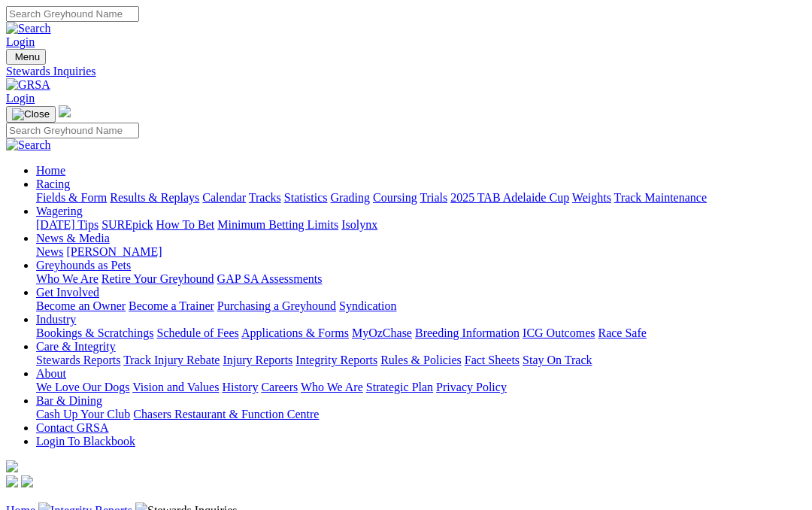  What do you see at coordinates (83, 264) in the screenshot?
I see `a: Greyhounds as Pets` at bounding box center [83, 264].